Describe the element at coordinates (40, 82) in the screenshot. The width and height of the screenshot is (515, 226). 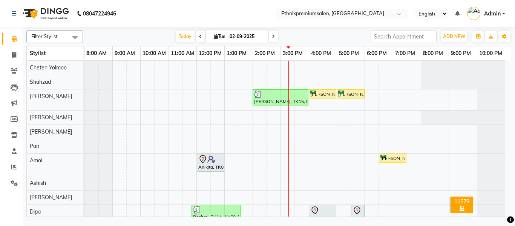
I see `span: Shahzad` at that location.